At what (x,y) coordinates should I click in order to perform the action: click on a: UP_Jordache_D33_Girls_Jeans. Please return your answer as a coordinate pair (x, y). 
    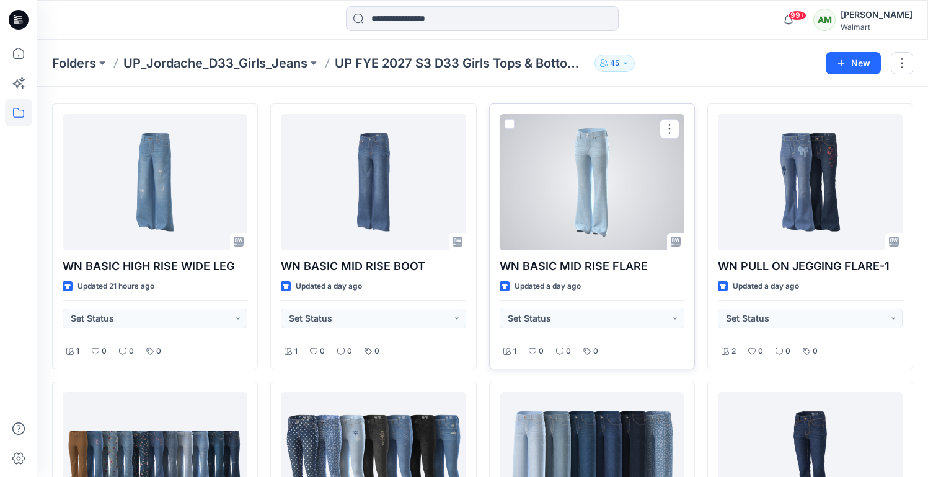
    Looking at the image, I should click on (215, 63).